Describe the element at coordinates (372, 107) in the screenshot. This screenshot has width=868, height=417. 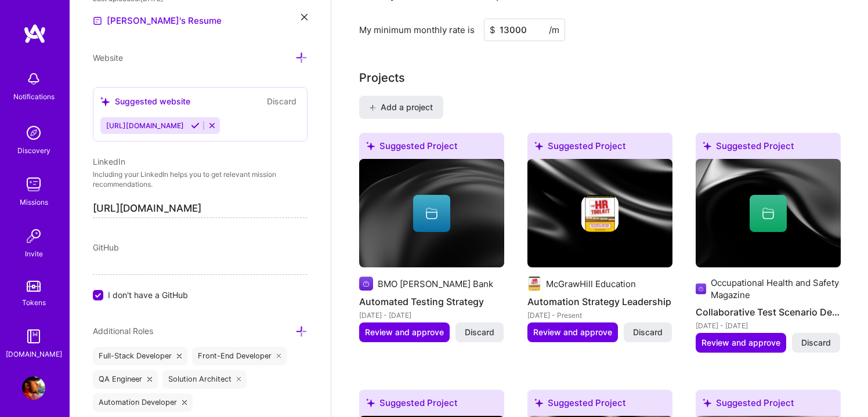
I see `i: icon PlusBlack` at that location.